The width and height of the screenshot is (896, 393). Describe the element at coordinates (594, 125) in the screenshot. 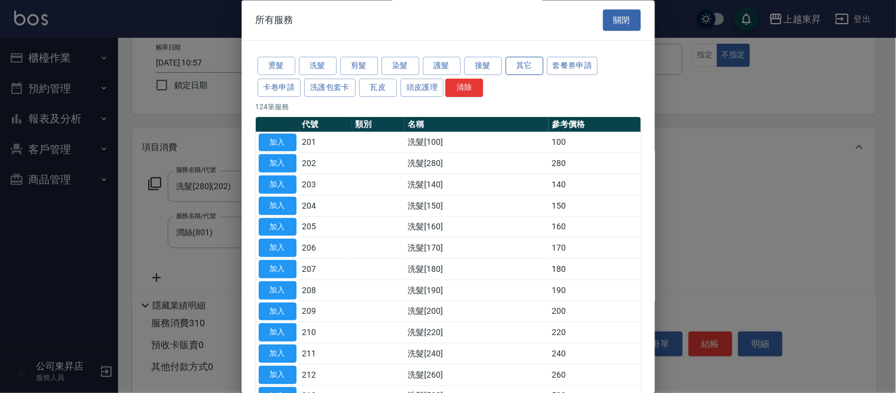

I see `th: 參考價格` at that location.